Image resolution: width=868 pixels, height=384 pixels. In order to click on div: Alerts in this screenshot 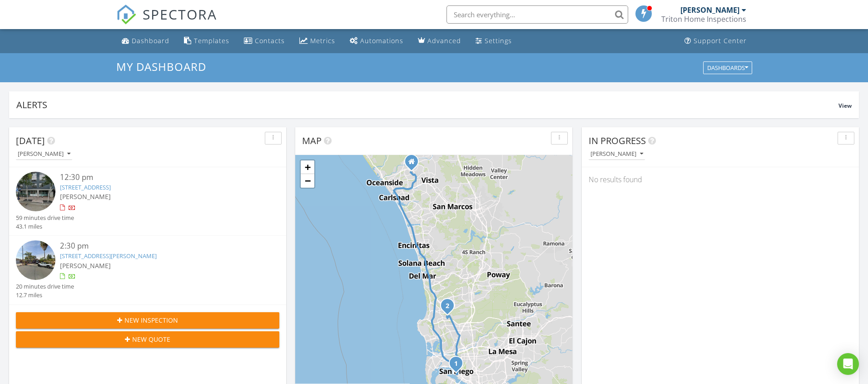, I will do `click(428, 104)`.